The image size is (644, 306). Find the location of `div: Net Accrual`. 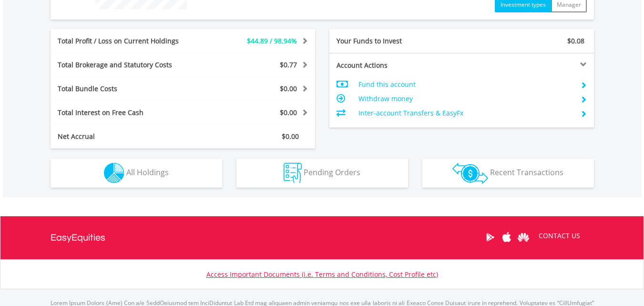

div: Net Accrual is located at coordinates (128, 137).